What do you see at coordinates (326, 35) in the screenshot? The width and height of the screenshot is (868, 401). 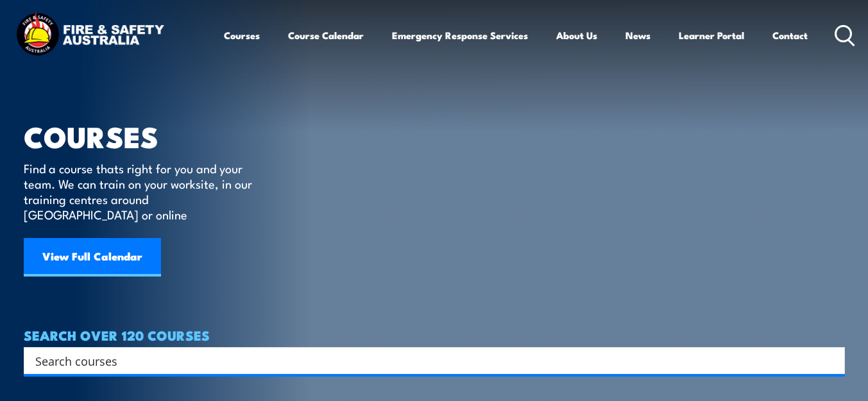 I see `a: Course Calendar` at bounding box center [326, 35].